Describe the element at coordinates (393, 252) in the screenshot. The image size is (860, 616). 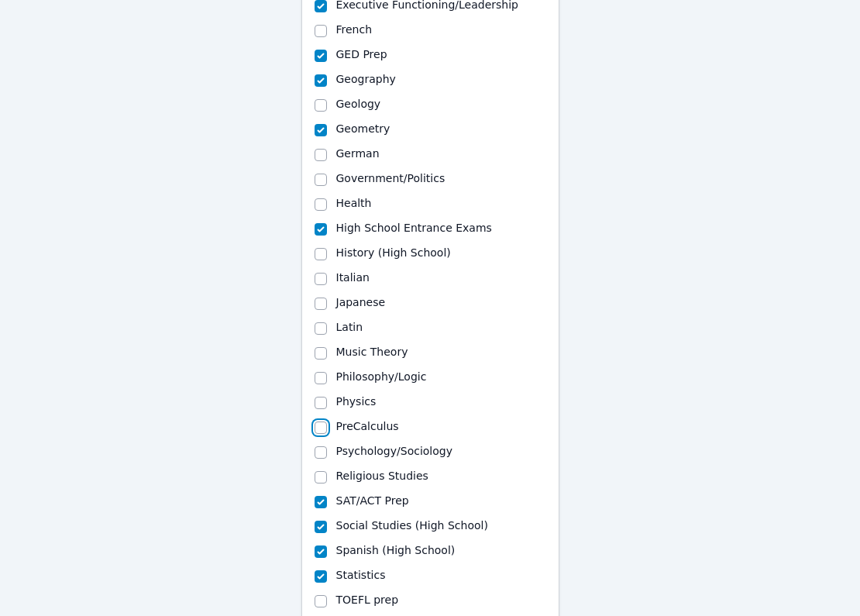
I see `label: History (High School)` at that location.